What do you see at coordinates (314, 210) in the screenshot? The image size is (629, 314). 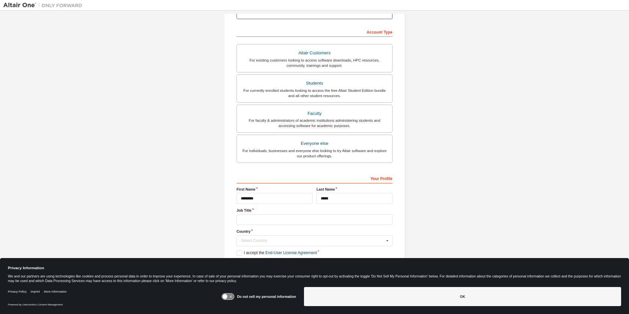 I see `label: Job Title` at bounding box center [314, 210].